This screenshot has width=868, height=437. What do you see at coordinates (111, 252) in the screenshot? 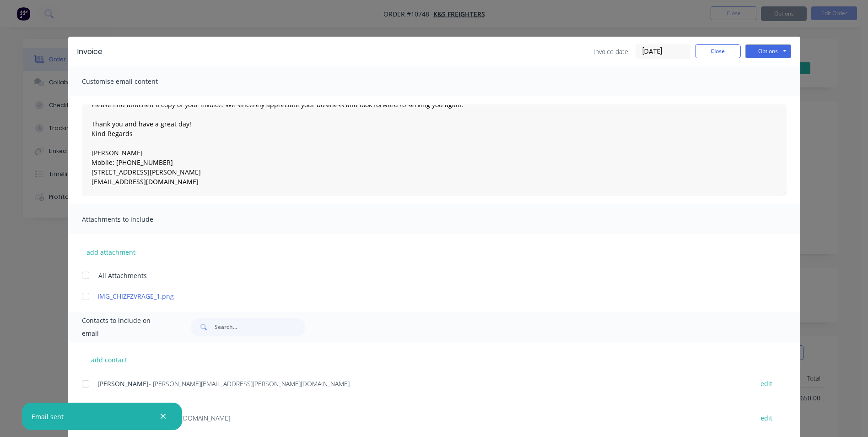
I see `button: add attachment` at bounding box center [111, 252].